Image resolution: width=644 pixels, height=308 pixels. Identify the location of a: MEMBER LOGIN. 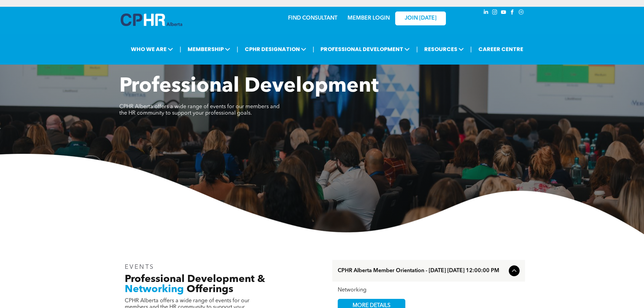
(368, 18).